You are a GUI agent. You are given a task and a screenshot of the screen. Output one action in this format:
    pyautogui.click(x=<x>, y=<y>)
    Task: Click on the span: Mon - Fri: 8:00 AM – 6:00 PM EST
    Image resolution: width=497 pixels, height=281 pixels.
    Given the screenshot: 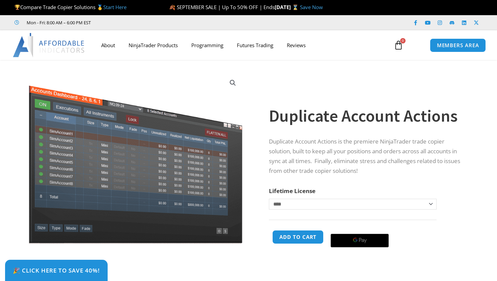 What is the action you would take?
    pyautogui.click(x=58, y=23)
    